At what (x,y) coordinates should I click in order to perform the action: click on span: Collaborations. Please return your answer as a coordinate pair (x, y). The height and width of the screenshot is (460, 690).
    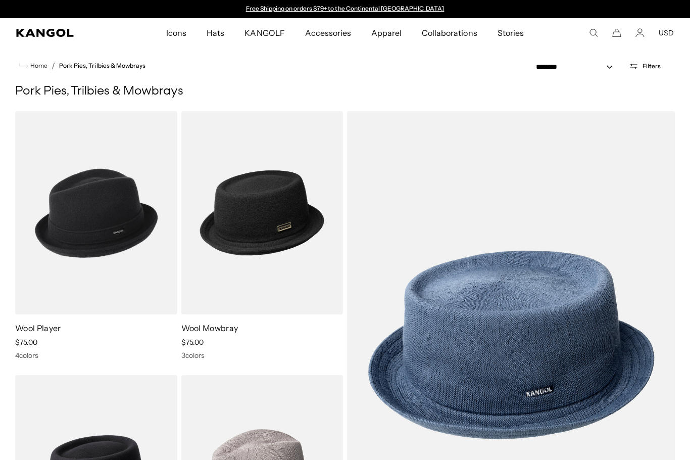
    Looking at the image, I should click on (449, 33).